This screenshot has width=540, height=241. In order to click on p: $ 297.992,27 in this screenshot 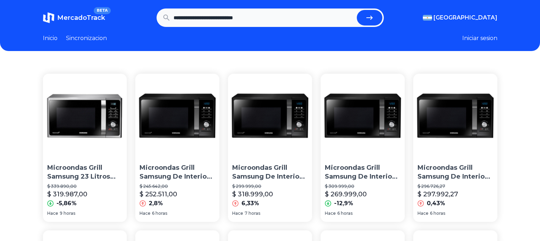, I will do `click(438, 194)`.